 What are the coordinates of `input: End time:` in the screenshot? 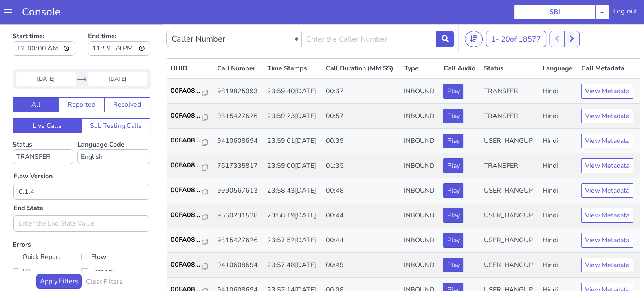 It's located at (119, 24).